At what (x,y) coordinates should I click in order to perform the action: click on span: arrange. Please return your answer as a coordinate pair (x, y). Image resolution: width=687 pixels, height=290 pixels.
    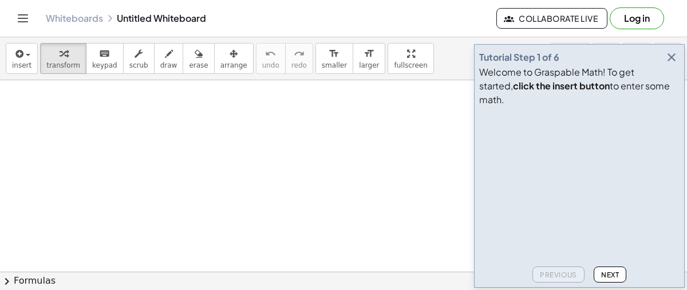
    Looking at the image, I should click on (233, 65).